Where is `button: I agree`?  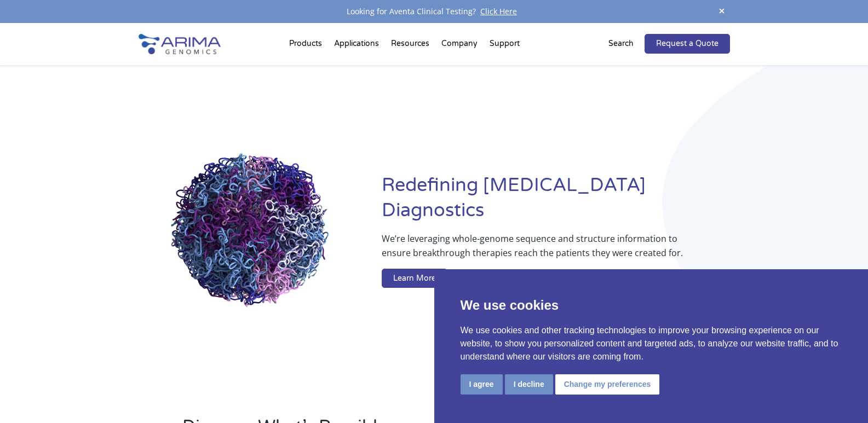 button: I agree is located at coordinates (481, 384).